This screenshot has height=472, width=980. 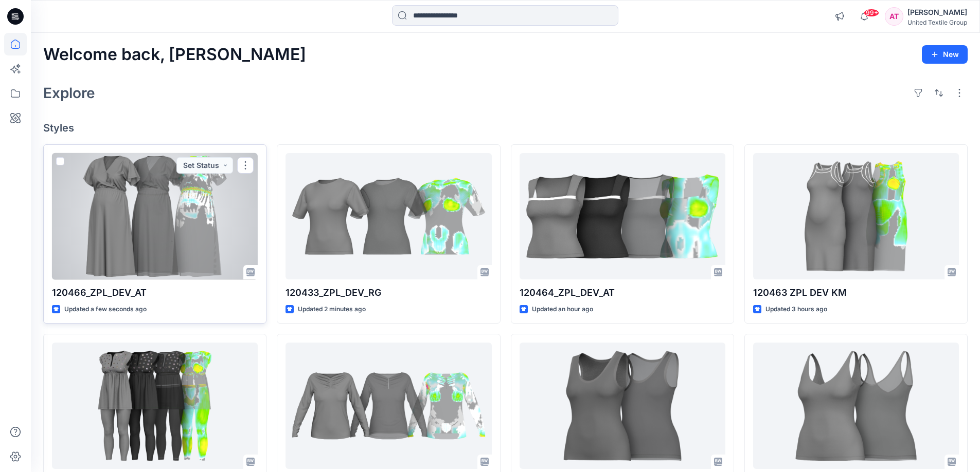 What do you see at coordinates (155, 406) in the screenshot?
I see `a: 2025.09.23 -test-JB` at bounding box center [155, 406].